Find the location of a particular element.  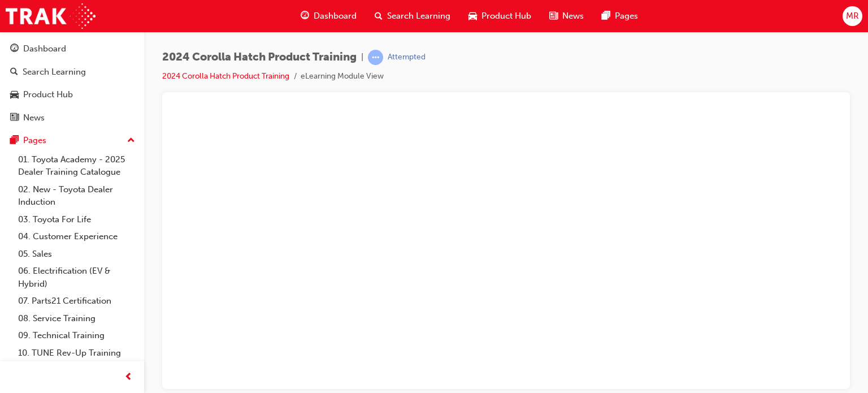

span: Product Hub is located at coordinates (506, 16).